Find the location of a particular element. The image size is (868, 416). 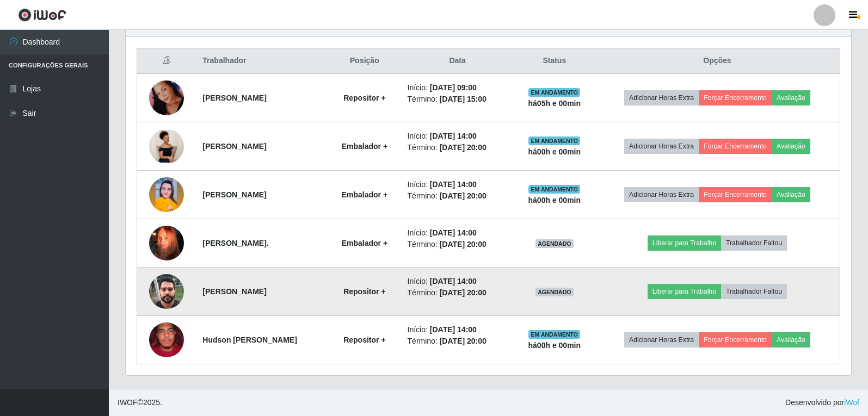

img: 1758673958414.jpeg is located at coordinates (167, 339).